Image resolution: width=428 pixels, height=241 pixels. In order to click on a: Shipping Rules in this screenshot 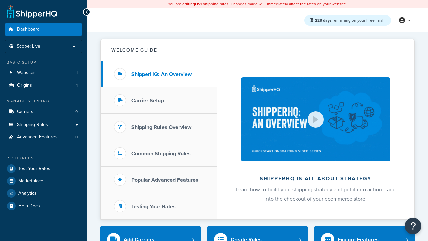, I will do `click(44, 125)`.